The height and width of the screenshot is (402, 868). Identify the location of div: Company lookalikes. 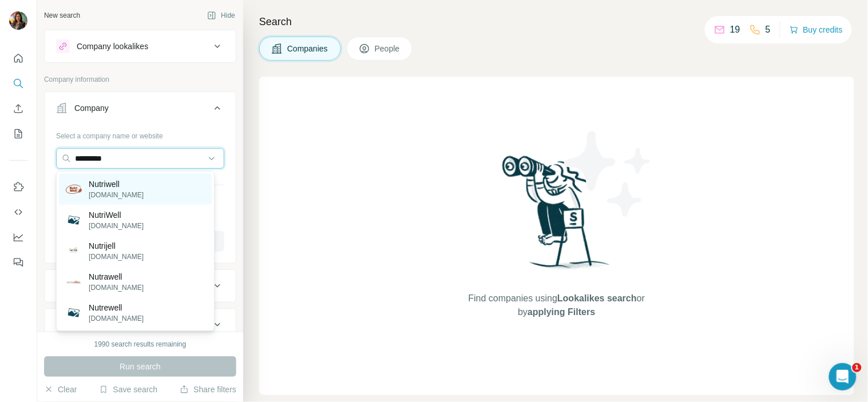
(112, 46).